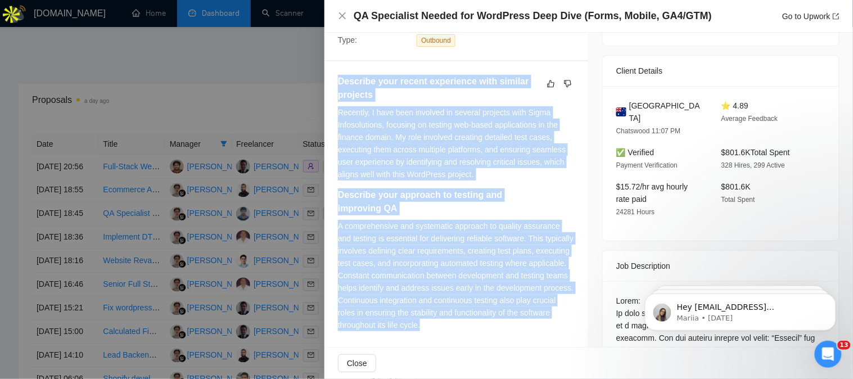  What do you see at coordinates (456, 275) in the screenshot?
I see `div: A comprehensive and systematic approach to quality assurance and testing is essential for deliver...` at bounding box center [456, 275].